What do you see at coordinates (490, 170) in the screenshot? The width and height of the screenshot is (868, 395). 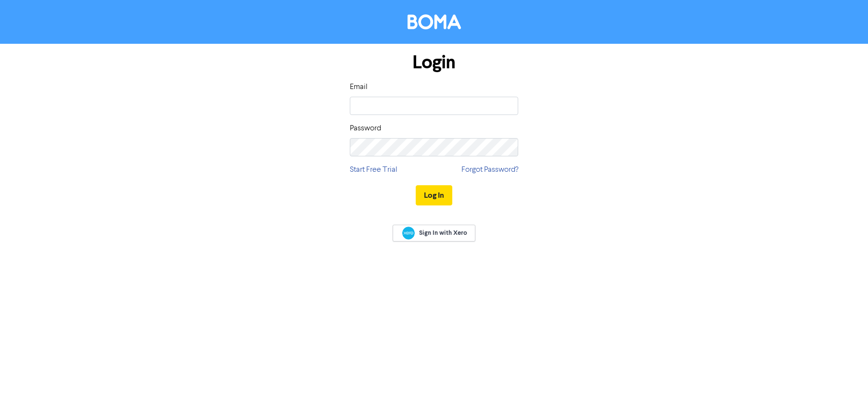 I see `a: Forgot Password?` at bounding box center [490, 170].